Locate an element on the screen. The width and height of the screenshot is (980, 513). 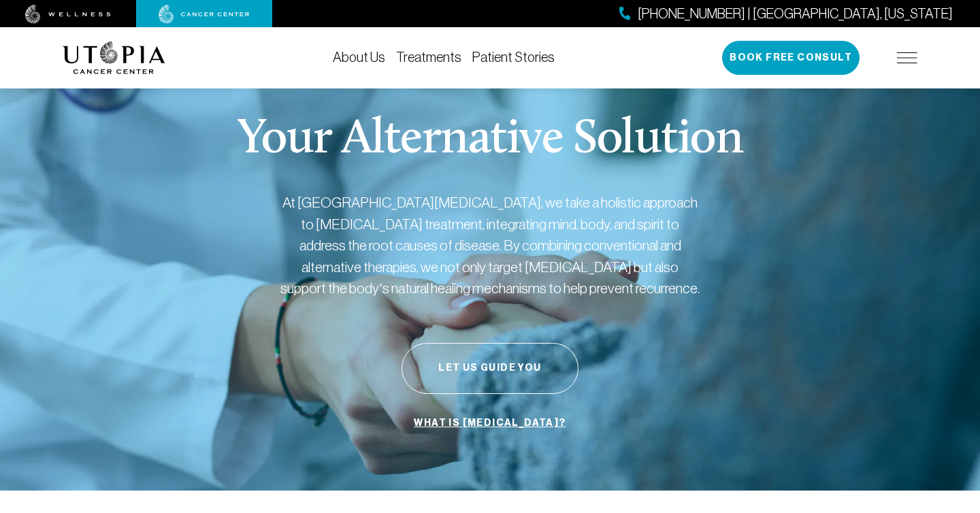
img: wellness is located at coordinates (68, 14).